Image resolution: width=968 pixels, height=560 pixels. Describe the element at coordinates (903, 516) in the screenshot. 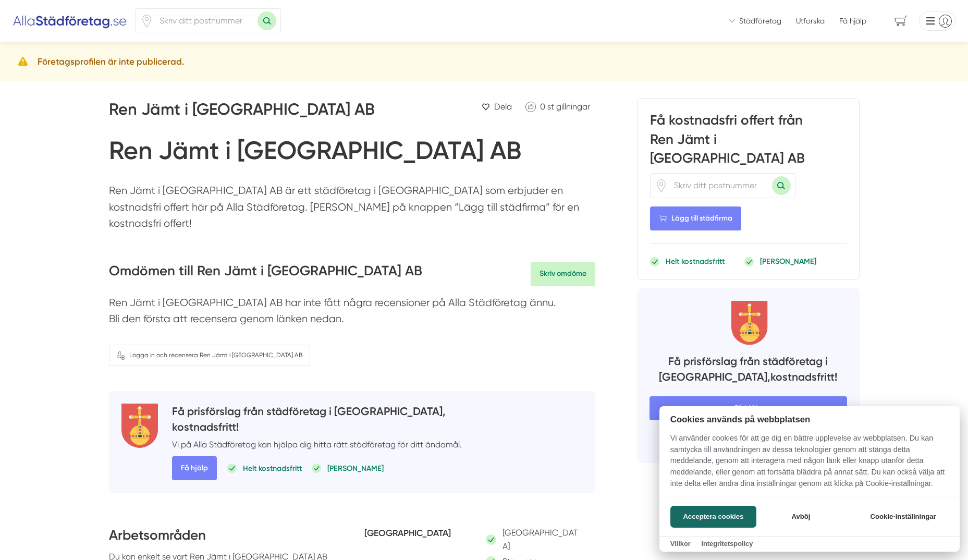

I see `button: Cookie-inställningar` at that location.